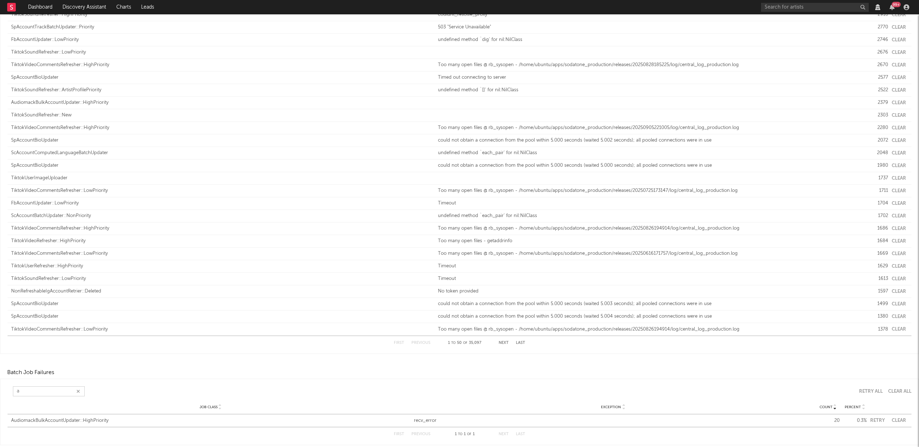 Image resolution: width=919 pixels, height=447 pixels. What do you see at coordinates (223, 115) in the screenshot?
I see `div: TiktokSoundRefresher::New` at bounding box center [223, 115].